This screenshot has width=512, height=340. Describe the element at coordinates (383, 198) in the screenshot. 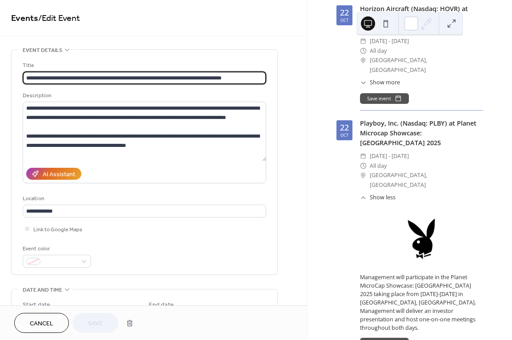

I see `span: Show less` at that location.